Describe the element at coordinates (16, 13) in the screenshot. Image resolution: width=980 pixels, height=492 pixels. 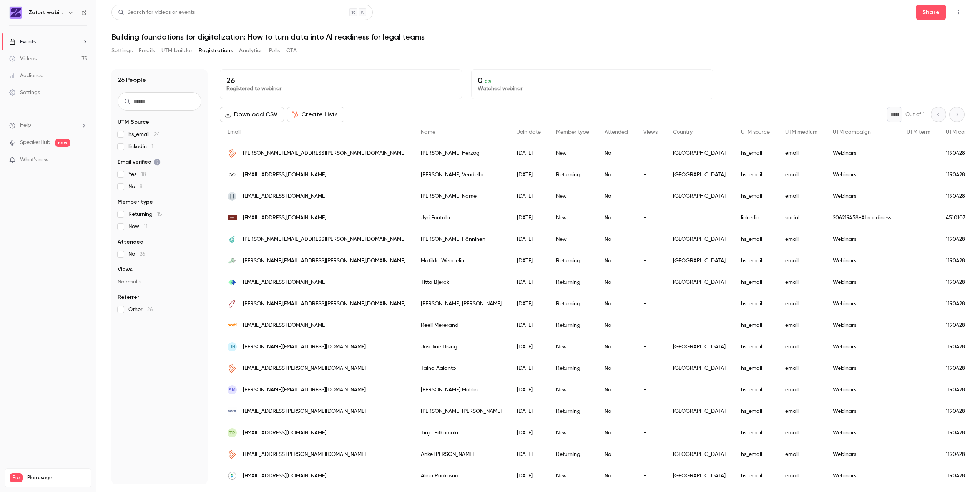
I see `img: Zefort webinars` at that location.